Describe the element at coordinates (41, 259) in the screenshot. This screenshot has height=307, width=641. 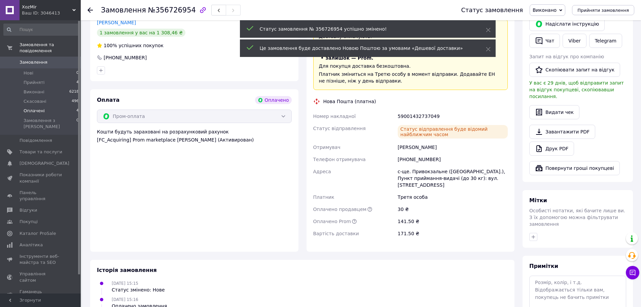
I see `span: Інструменти веб-майстра та SEO` at that location.